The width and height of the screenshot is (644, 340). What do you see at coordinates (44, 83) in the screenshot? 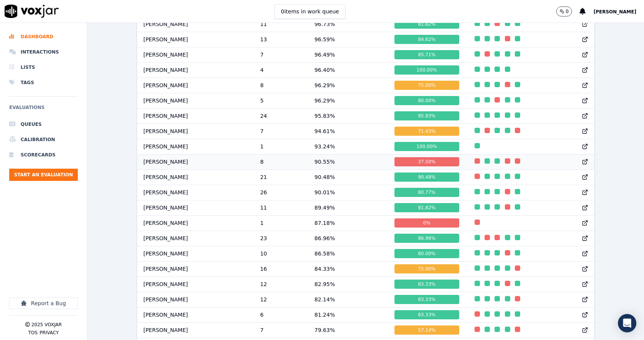
I see `a: Tags` at bounding box center [44, 83].